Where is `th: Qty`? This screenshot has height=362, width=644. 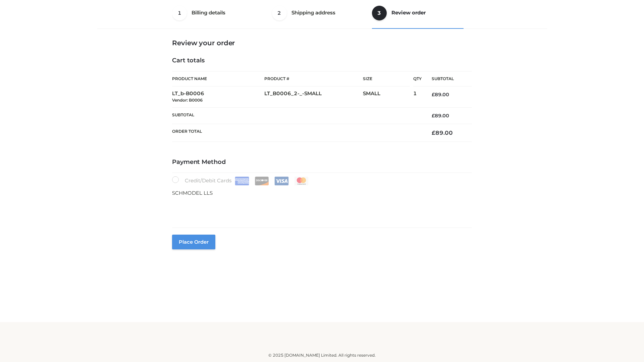 th: Qty is located at coordinates (417, 79).